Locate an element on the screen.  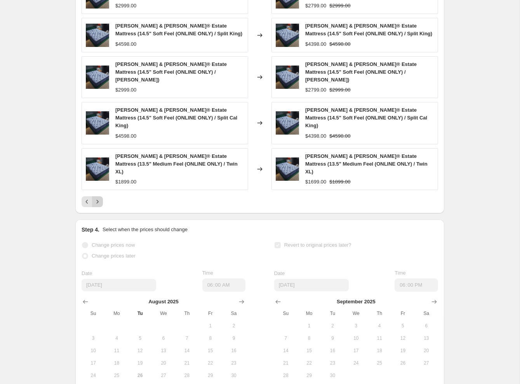
span: 3 is located at coordinates (93, 339).